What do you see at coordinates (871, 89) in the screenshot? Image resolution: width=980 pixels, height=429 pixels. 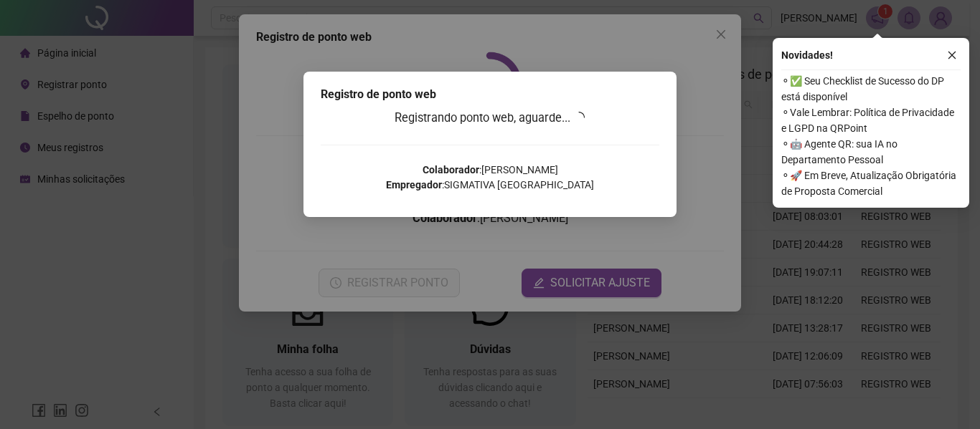 I see `span: ⚬ ✅ Seu Checklist de Sucesso do DP está disponível` at bounding box center [871, 89].